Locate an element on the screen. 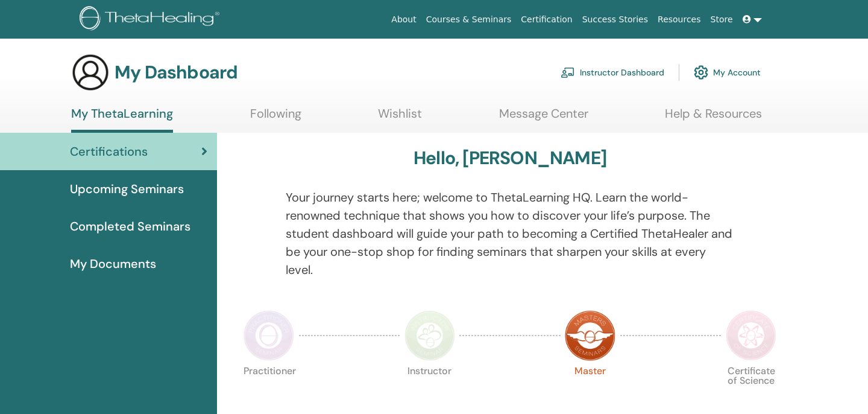  img: Master is located at coordinates (591, 335).